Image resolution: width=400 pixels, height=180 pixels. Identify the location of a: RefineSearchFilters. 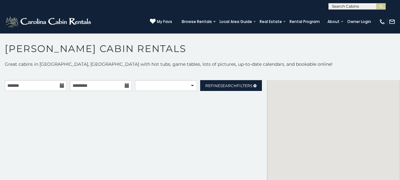
(231, 85).